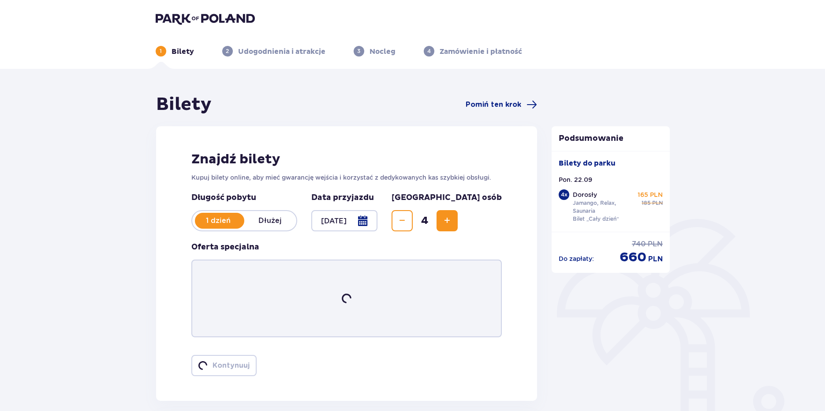 This screenshot has width=825, height=411. I want to click on p: Zamówienie i płatność, so click(481, 52).